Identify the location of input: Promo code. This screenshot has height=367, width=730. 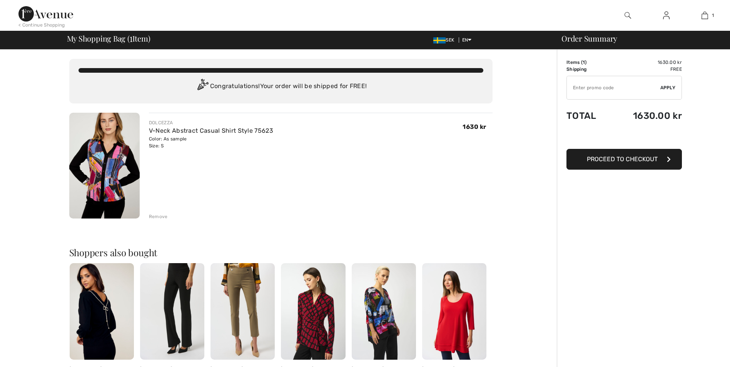
(613, 88).